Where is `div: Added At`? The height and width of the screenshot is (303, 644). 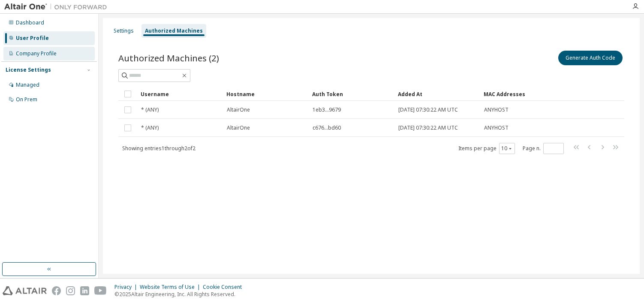
div: Added At is located at coordinates (438, 94).